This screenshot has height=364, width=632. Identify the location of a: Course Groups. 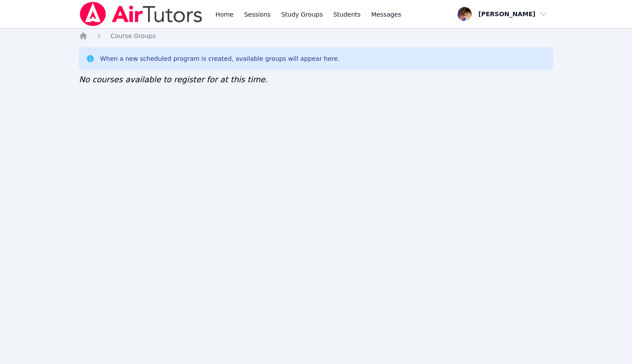
(133, 36).